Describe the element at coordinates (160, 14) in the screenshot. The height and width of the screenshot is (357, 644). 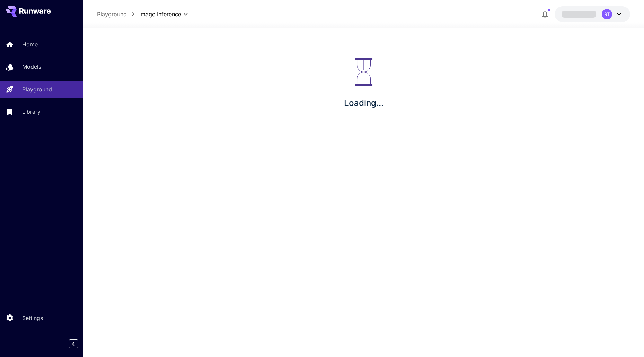
I see `span: Image Inference` at that location.